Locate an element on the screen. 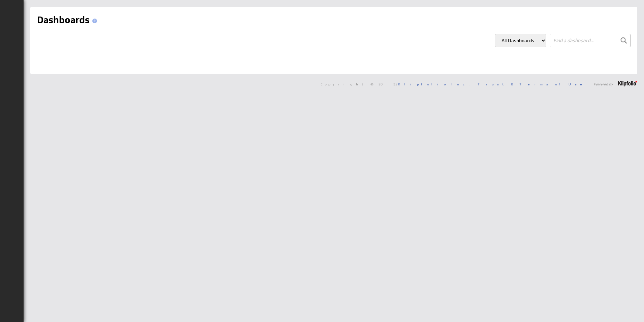 The width and height of the screenshot is (644, 322). a: Trust & Terms of Use is located at coordinates (533, 84).